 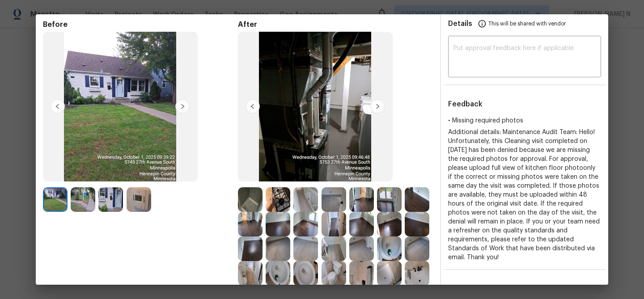 I want to click on span: Details, so click(x=460, y=24).